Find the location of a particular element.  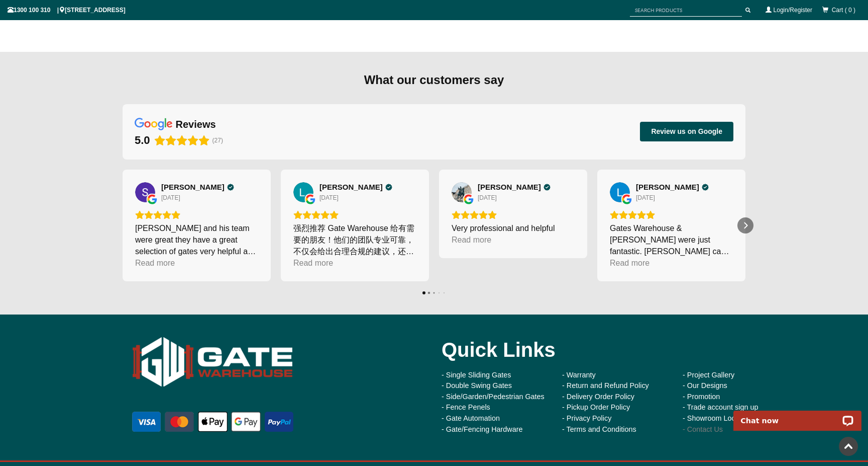

div: 5.0 is located at coordinates (142, 140).